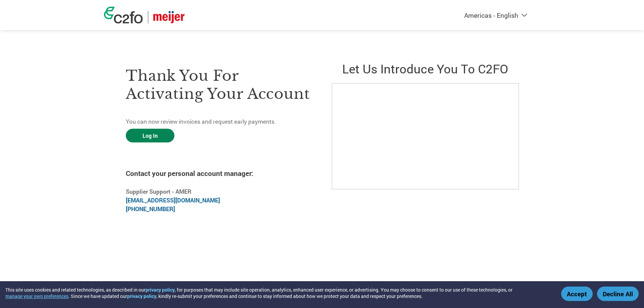 This screenshot has height=308, width=644. Describe the element at coordinates (219, 121) in the screenshot. I see `p: You can now review invoices and request early payments.` at that location.